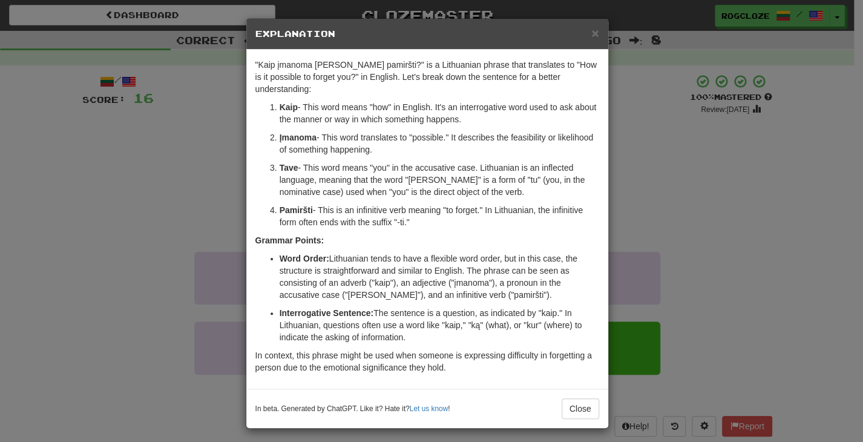 The image size is (863, 442). I want to click on strong: Word Order:, so click(304, 258).